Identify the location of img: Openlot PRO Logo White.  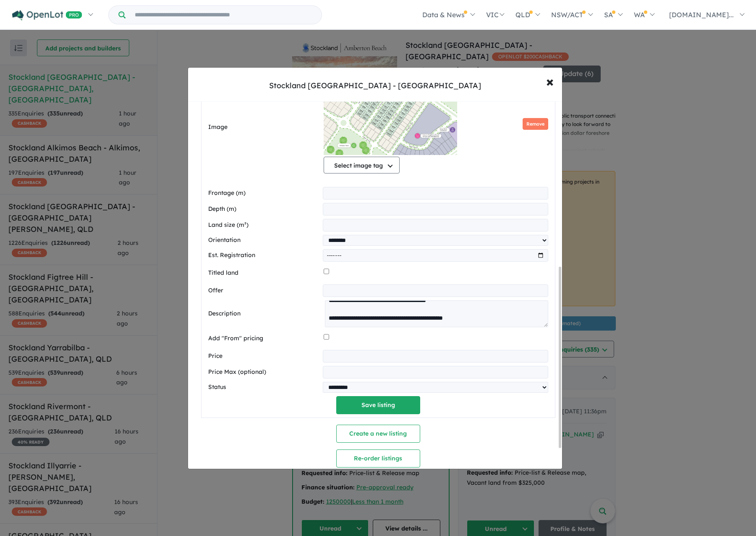
(47, 15).